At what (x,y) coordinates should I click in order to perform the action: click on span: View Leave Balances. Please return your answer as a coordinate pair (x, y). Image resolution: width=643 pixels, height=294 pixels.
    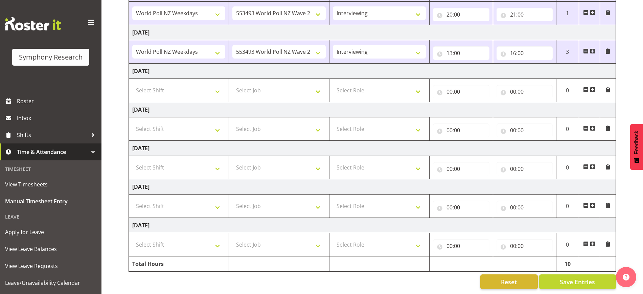
    Looking at the image, I should click on (51, 249).